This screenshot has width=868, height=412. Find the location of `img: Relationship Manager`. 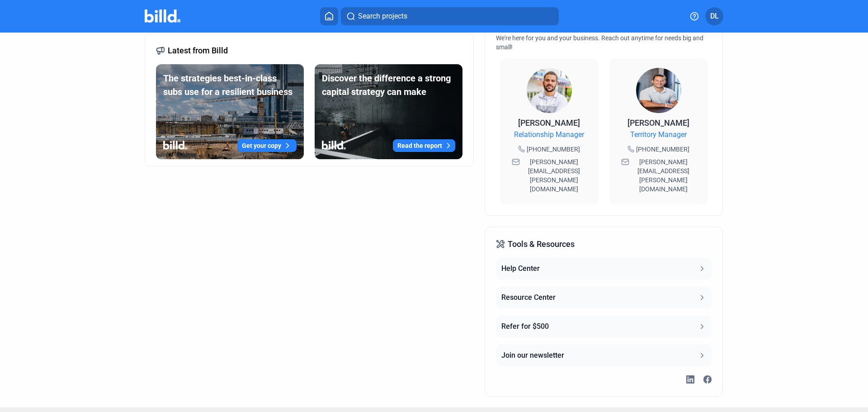

img: Relationship Manager is located at coordinates (549, 90).